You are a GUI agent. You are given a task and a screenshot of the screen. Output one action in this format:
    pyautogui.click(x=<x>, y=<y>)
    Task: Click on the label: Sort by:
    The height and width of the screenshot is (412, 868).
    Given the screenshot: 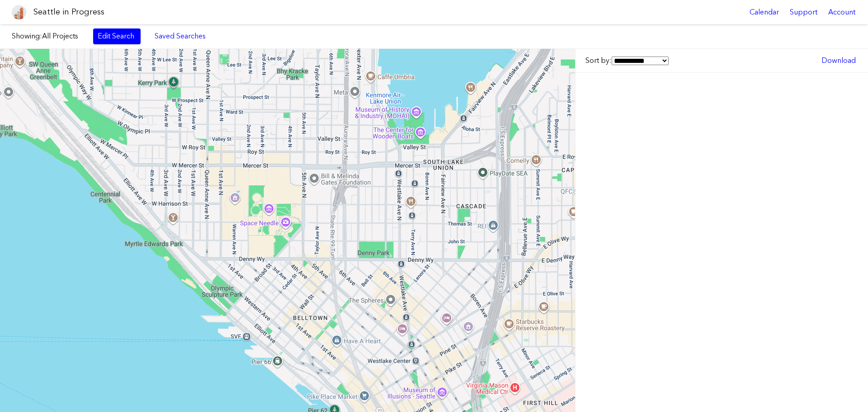 What is the action you would take?
    pyautogui.click(x=626, y=61)
    